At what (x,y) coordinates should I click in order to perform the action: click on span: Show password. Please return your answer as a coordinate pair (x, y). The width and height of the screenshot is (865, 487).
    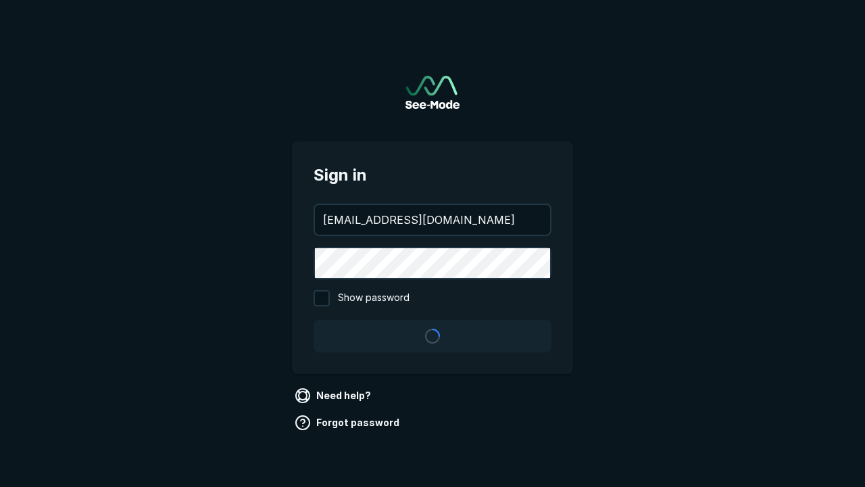
    Looking at the image, I should click on (374, 298).